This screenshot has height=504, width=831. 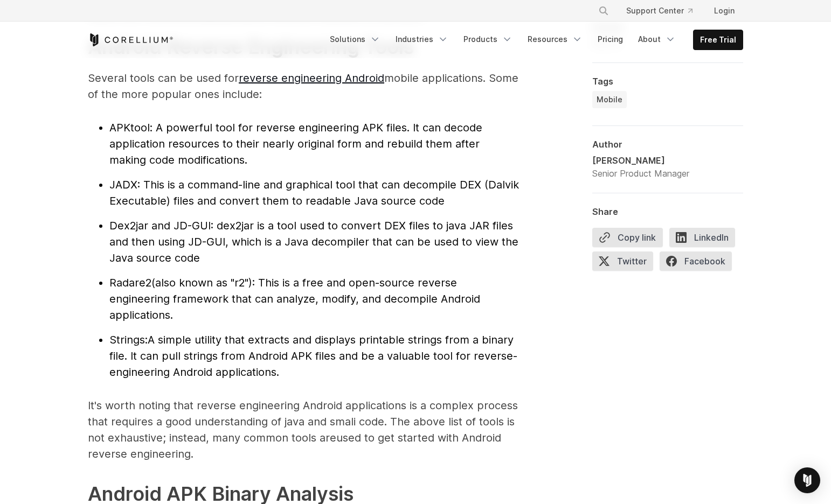 I want to click on div: Author, so click(x=668, y=145).